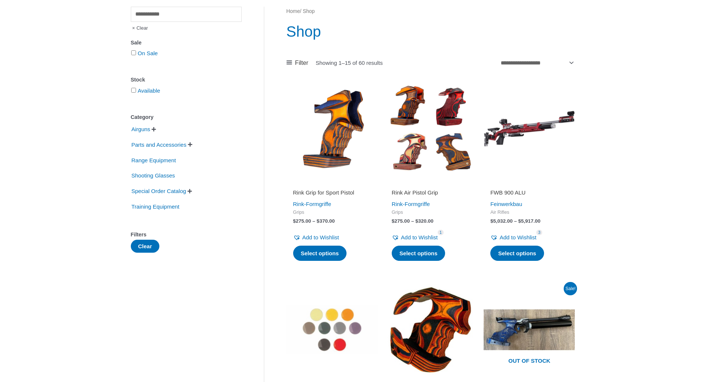  I want to click on div: Filters, so click(186, 235).